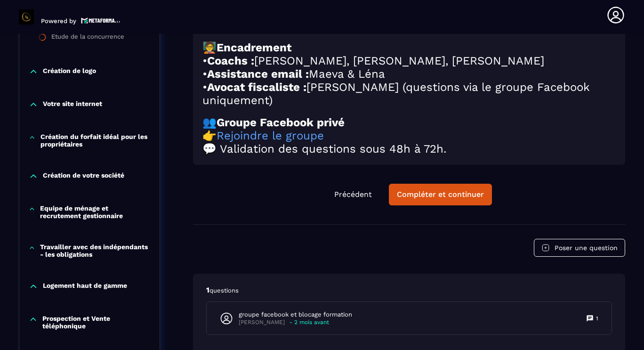 Image resolution: width=644 pixels, height=350 pixels. Describe the element at coordinates (96, 322) in the screenshot. I see `p: Prospection et Vente téléphonique` at that location.